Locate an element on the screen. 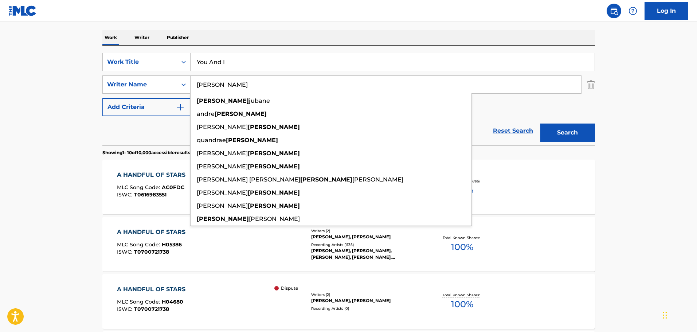 This screenshot has width=697, height=332. div: Recording Artists ( 0 ) is located at coordinates (366, 308).